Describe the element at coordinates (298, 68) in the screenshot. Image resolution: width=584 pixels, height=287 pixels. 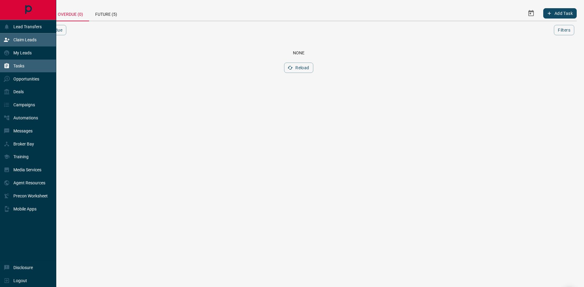
I see `button: Reload` at that location.